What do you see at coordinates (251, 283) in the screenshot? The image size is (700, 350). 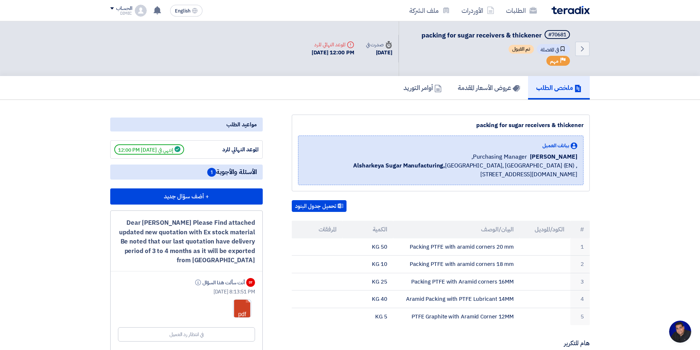 I see `div: DT` at bounding box center [251, 283].